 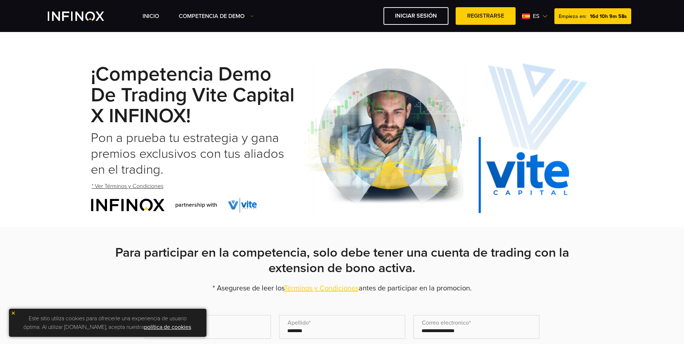 What do you see at coordinates (108, 322) in the screenshot?
I see `p: Este sitio utiliza cookies para ofrecerle una experiencia de usuario óptima. Al utilizar [DOMAIN_...` at bounding box center [108, 322].